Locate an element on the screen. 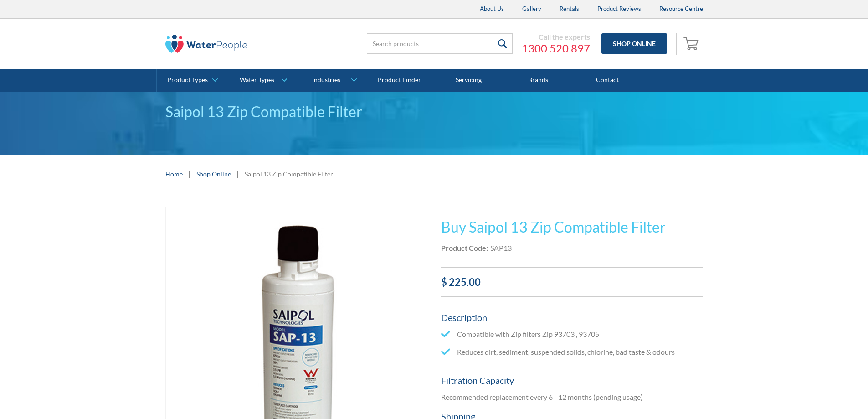  p: Recommended replacement every 6 - 12 months (pending usage) is located at coordinates (572, 397).